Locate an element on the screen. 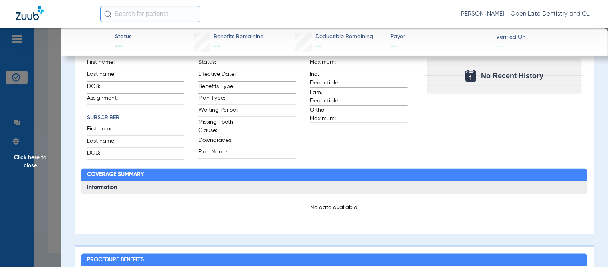 The height and width of the screenshot is (267, 608). span: Waiting Period: is located at coordinates (218, 111).